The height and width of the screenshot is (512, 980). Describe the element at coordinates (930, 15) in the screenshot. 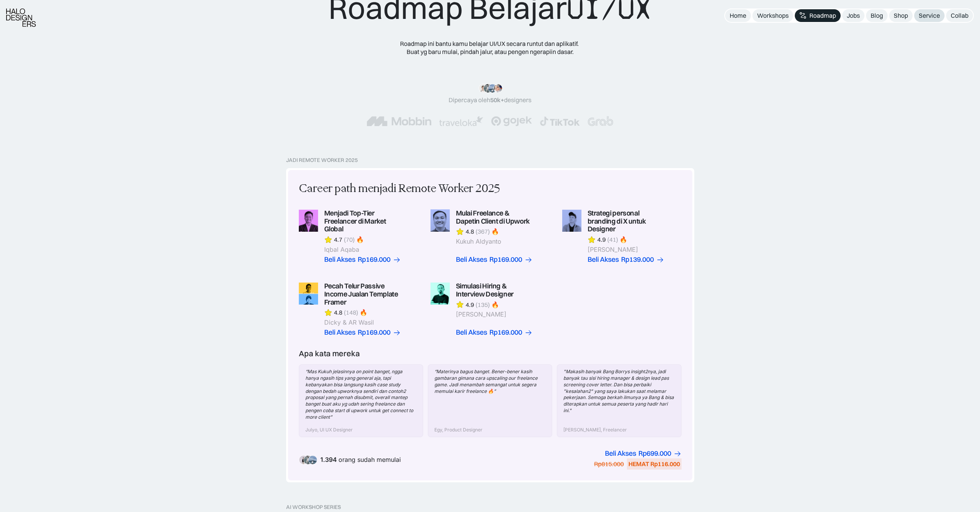

I see `a: Service` at that location.